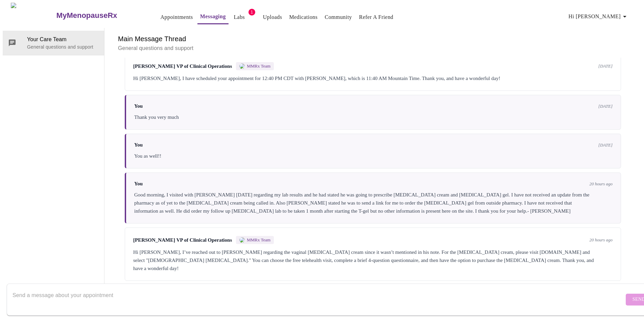 The height and width of the screenshot is (319, 644). Describe the element at coordinates (100, 16) in the screenshot. I see `a: MyMenopauseRx` at that location.